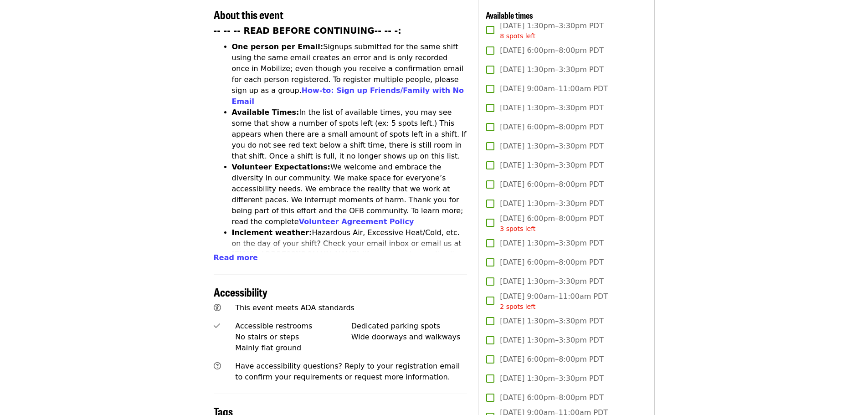 This screenshot has width=868, height=415. I want to click on a: How-to: Sign up Friends/Family with No Email, so click(348, 96).